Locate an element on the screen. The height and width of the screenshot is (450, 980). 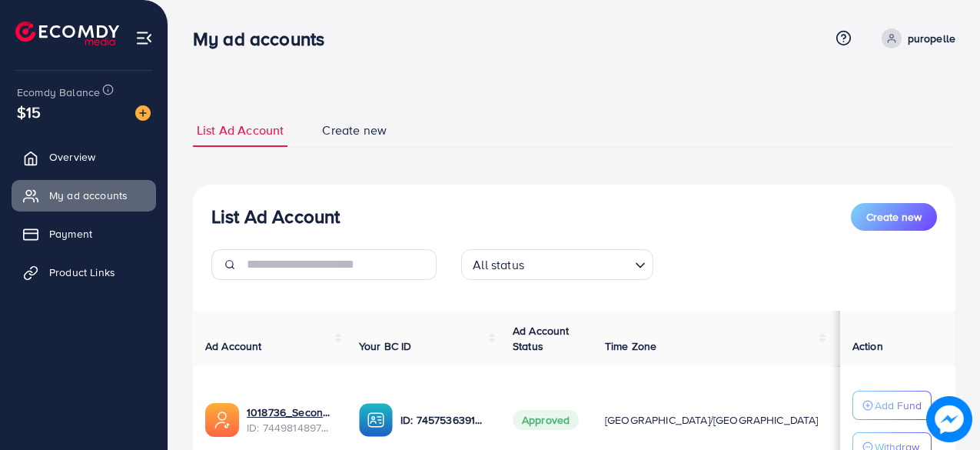
span: Time Zone is located at coordinates (630, 346).